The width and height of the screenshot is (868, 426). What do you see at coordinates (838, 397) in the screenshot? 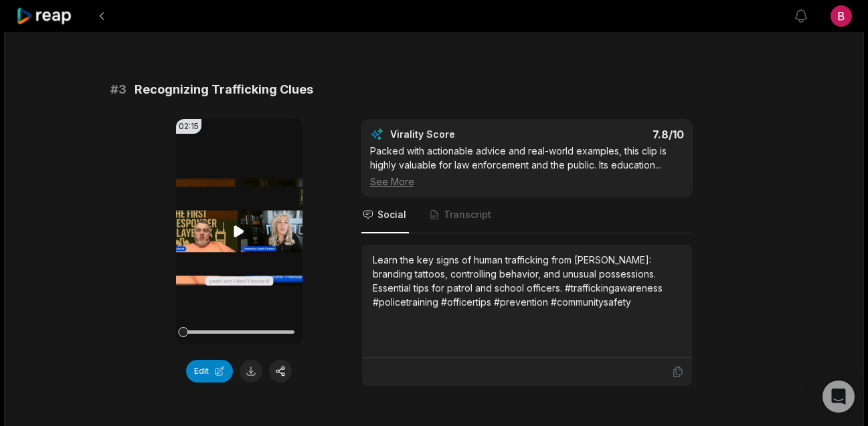
I see `div: Open Intercom Messenger` at bounding box center [838, 397].